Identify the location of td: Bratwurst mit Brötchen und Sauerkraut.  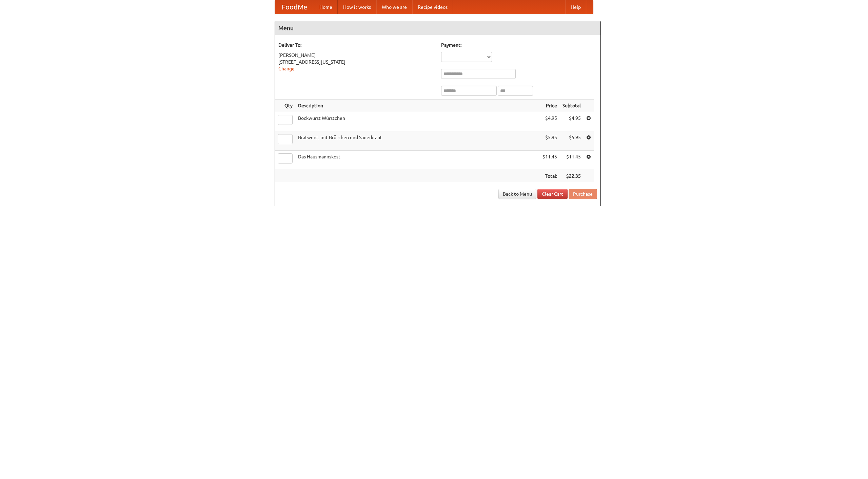
(417, 141).